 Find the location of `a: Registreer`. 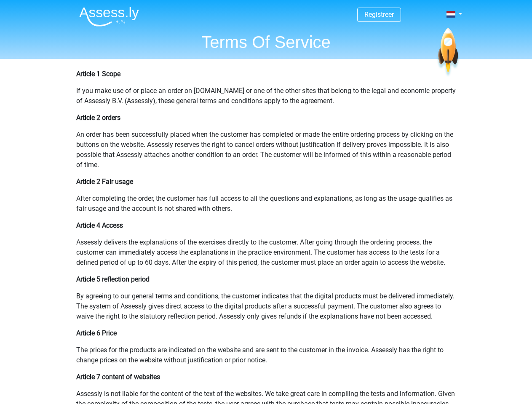

a: Registreer is located at coordinates (379, 14).